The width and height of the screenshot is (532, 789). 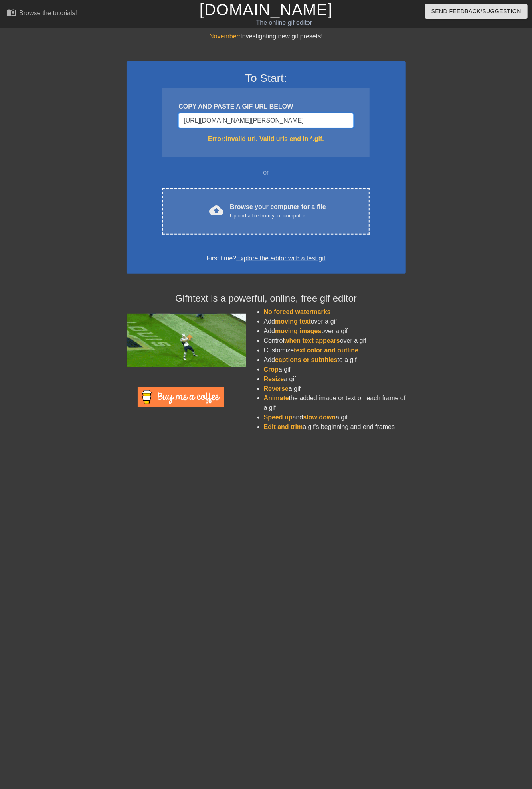 I want to click on a: Explore the editor with a test gif, so click(x=281, y=258).